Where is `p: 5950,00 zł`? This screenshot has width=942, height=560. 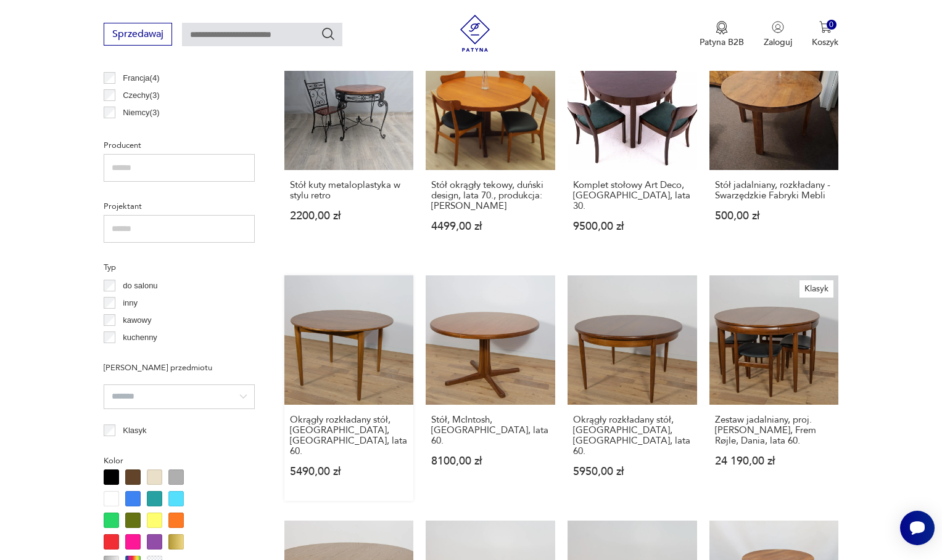 p: 5950,00 zł is located at coordinates (632, 471).